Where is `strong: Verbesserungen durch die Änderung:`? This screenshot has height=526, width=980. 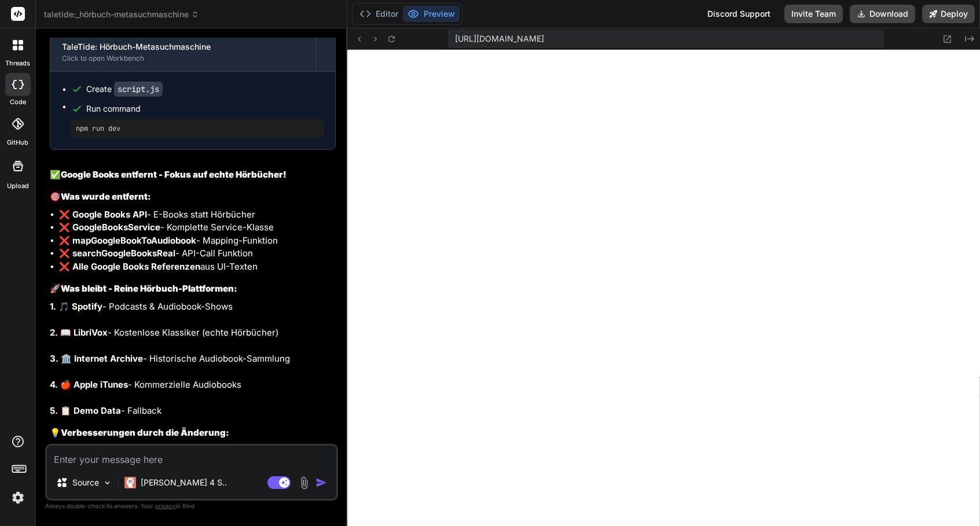
strong: Verbesserungen durch die Änderung: is located at coordinates (145, 432).